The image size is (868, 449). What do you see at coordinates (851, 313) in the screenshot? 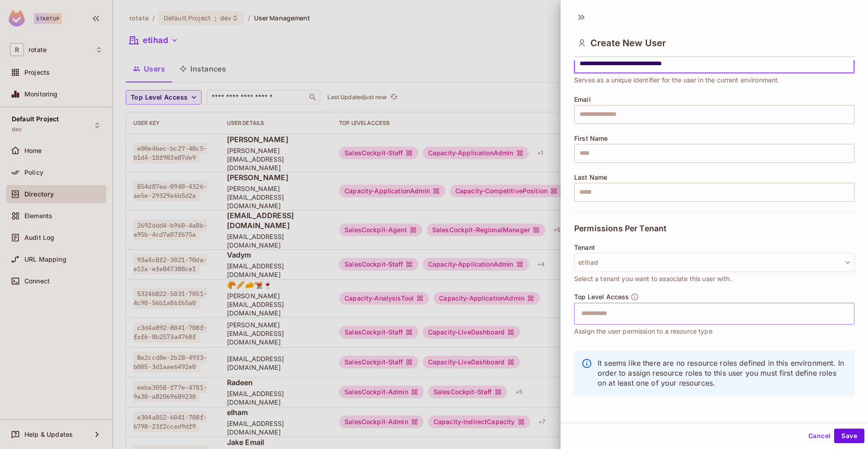
I see `button: Open` at bounding box center [851, 313].